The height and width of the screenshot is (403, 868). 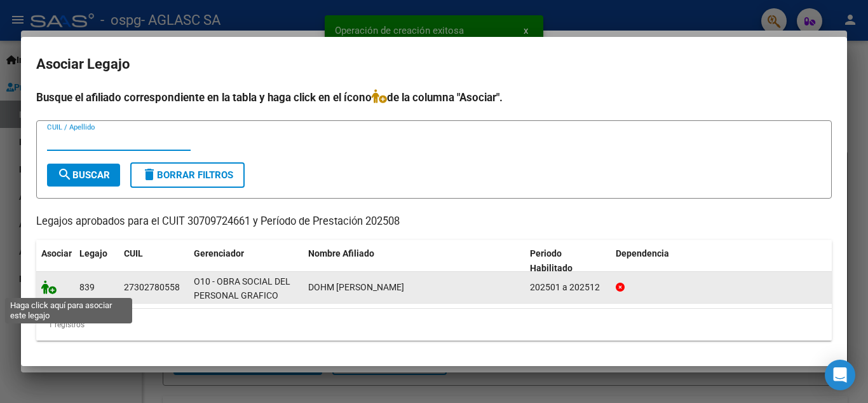 What do you see at coordinates (188, 175) in the screenshot?
I see `button: Borrar Filtros` at bounding box center [188, 175].